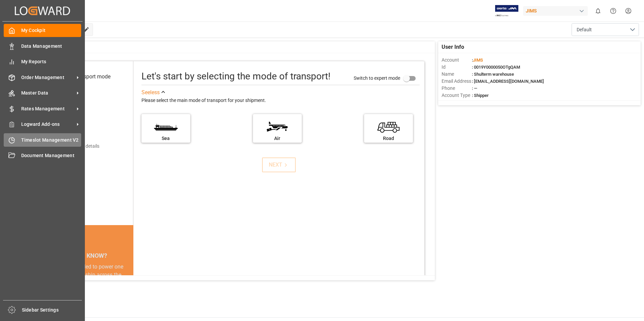 This screenshot has height=321, width=644. Describe the element at coordinates (557, 11) in the screenshot. I see `button: JIMS` at that location.